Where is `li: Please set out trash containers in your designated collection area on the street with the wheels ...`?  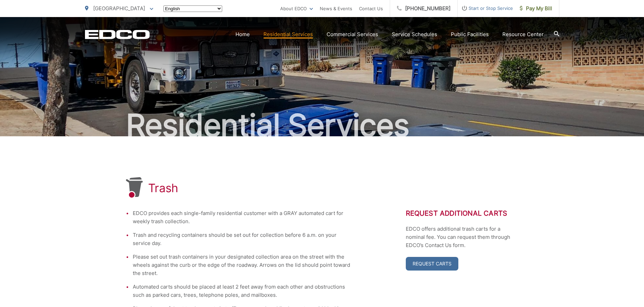
li: Please set out trash containers in your designated collection area on the street with the wheels ... is located at coordinates (242, 265).